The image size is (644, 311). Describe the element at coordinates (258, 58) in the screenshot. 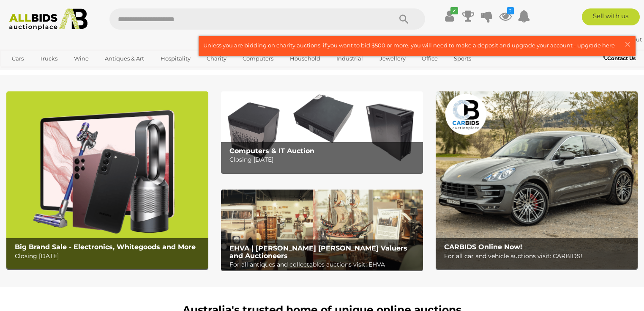

I see `a: Computers` at that location.